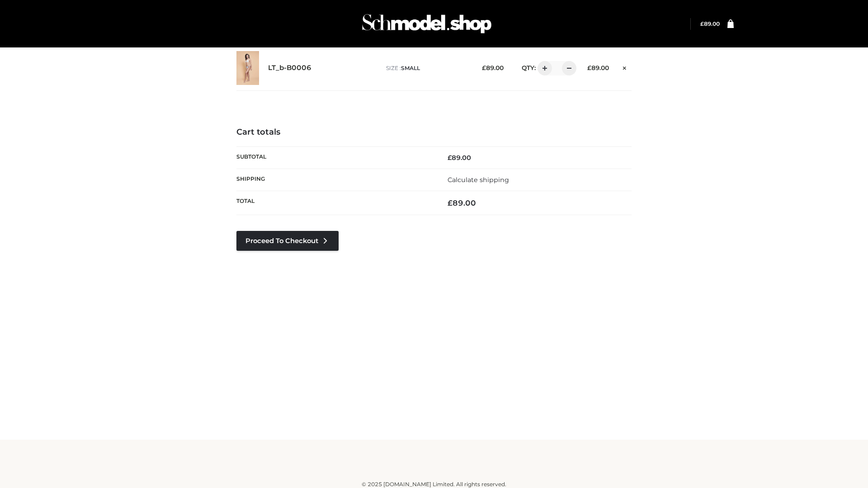 This screenshot has height=488, width=868. What do you see at coordinates (290, 68) in the screenshot?
I see `a: LT_b-B0006` at bounding box center [290, 68].